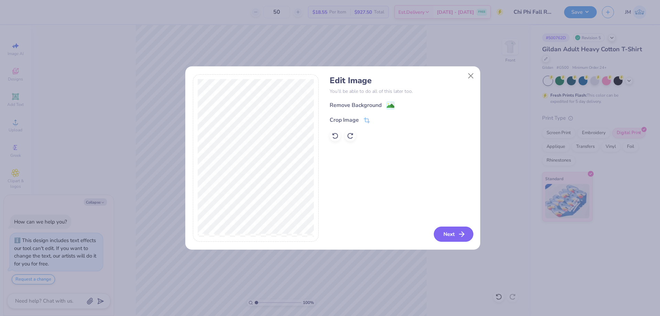  I want to click on button: Close, so click(470, 76).